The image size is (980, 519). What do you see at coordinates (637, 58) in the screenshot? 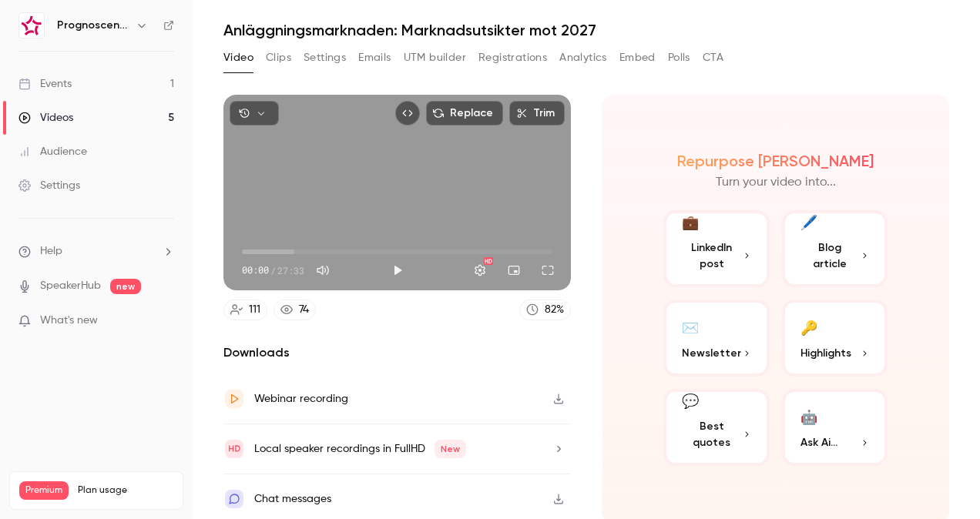
I see `button: Embed` at bounding box center [637, 58].